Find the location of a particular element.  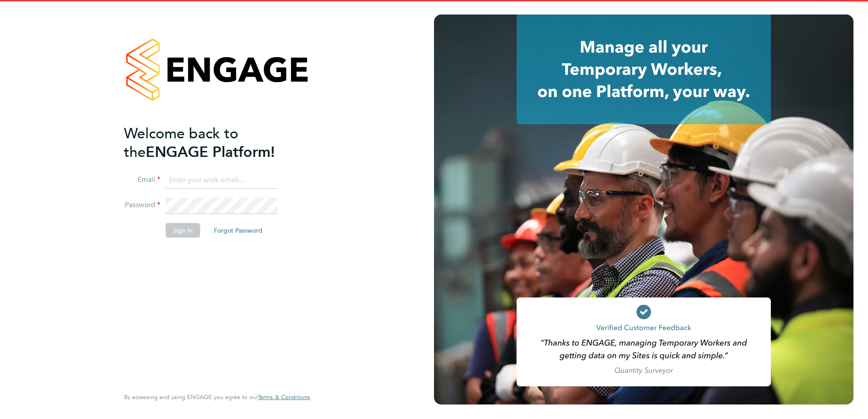

button: Sign In is located at coordinates (183, 230).